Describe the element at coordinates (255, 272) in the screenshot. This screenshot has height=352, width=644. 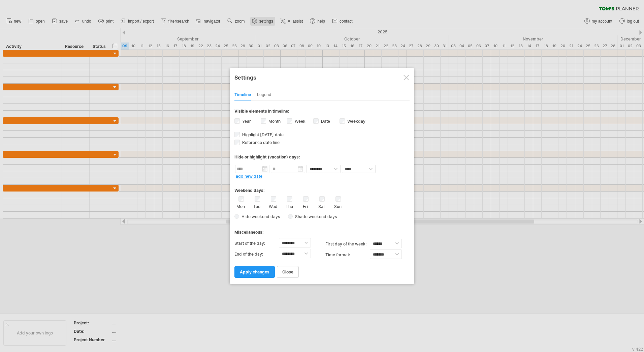
I see `a: apply changes` at that location.